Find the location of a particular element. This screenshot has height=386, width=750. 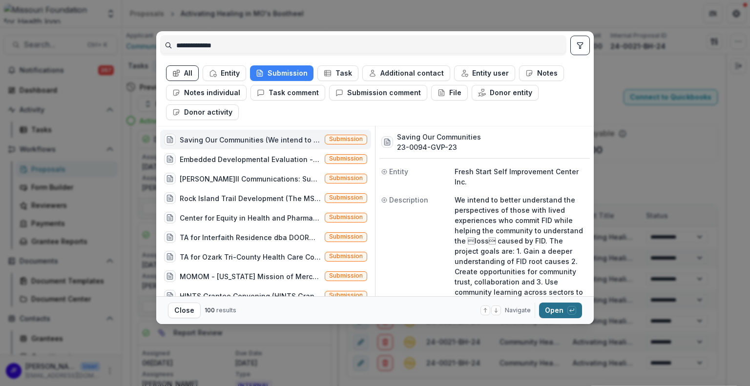

button: Donor entity is located at coordinates (505, 93).